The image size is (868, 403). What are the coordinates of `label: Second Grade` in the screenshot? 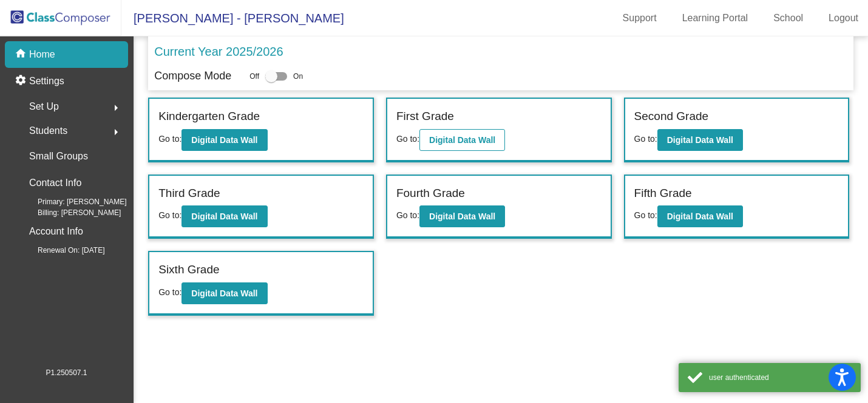 It's located at (672, 116).